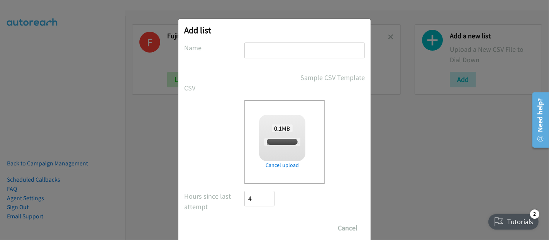  What do you see at coordinates (282, 128) in the screenshot?
I see `span: MB` at bounding box center [282, 128].